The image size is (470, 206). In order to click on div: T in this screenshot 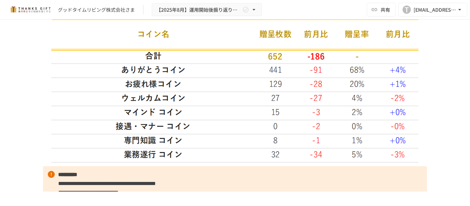, I will do `click(407, 10)`.